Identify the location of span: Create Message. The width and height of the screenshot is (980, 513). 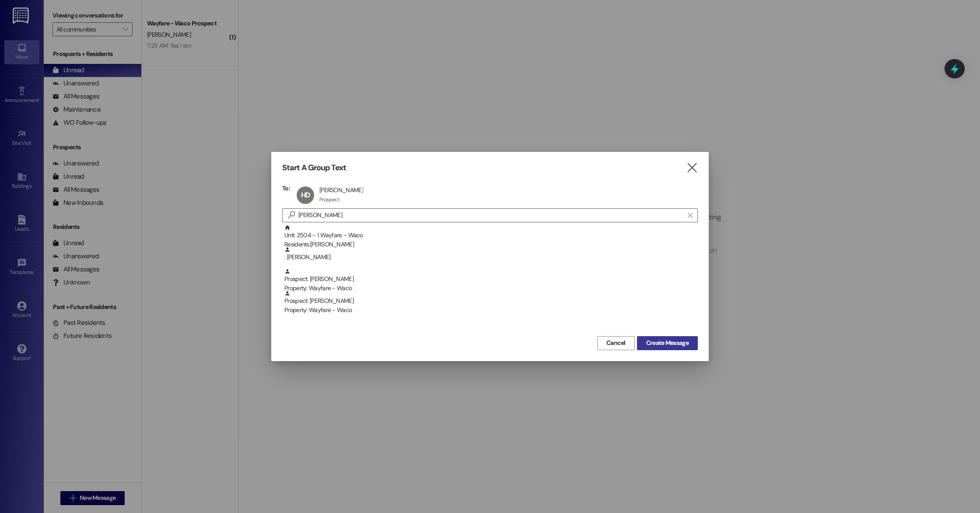
(667, 343).